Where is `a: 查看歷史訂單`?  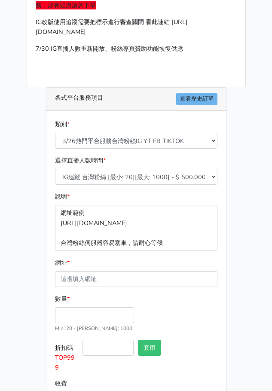
a: 查看歷史訂單 is located at coordinates (197, 99).